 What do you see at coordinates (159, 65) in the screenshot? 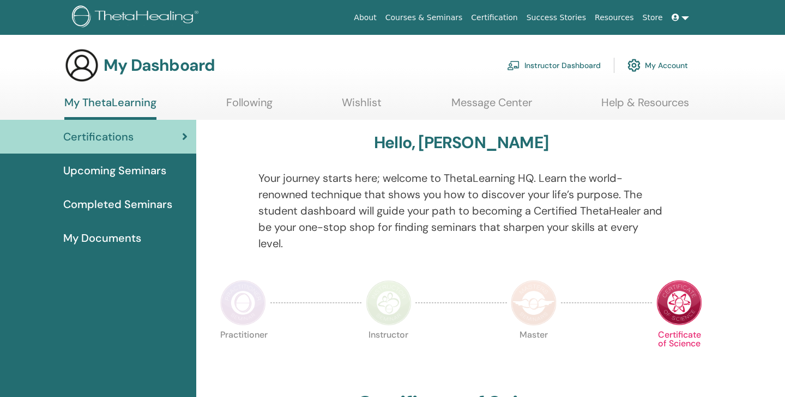
I see `h3: My Dashboard` at bounding box center [159, 65].